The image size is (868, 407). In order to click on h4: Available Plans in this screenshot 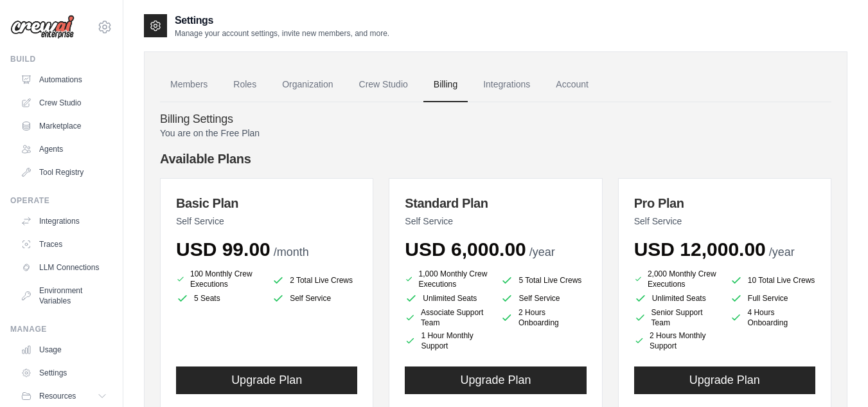, I will do `click(496, 158)`.